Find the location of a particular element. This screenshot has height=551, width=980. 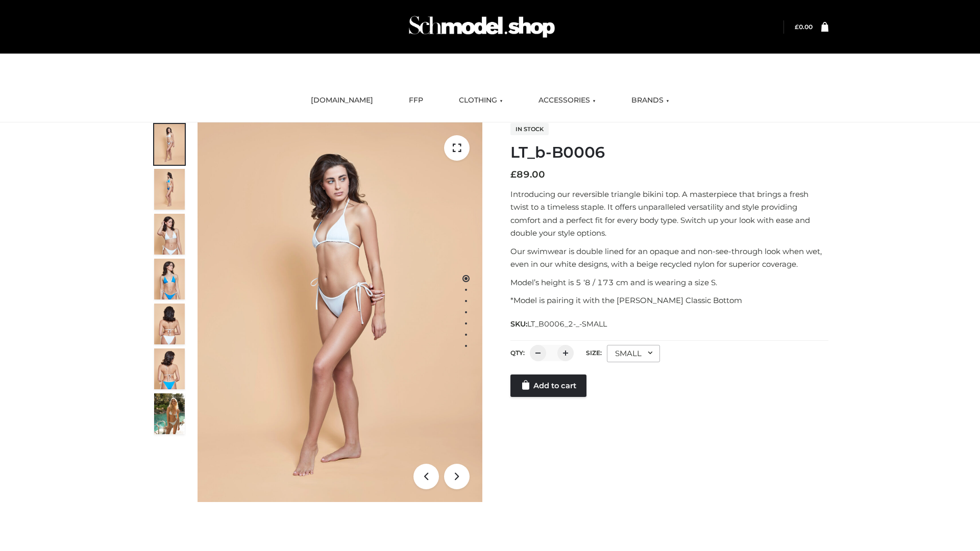

h1: LT_b-B0006 is located at coordinates (669, 152).